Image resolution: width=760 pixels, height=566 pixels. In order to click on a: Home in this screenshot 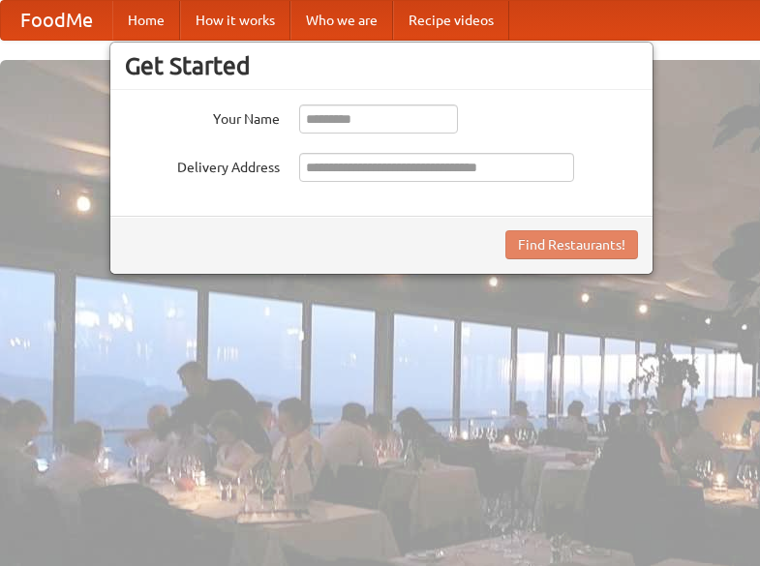, I will do `click(146, 20)`.